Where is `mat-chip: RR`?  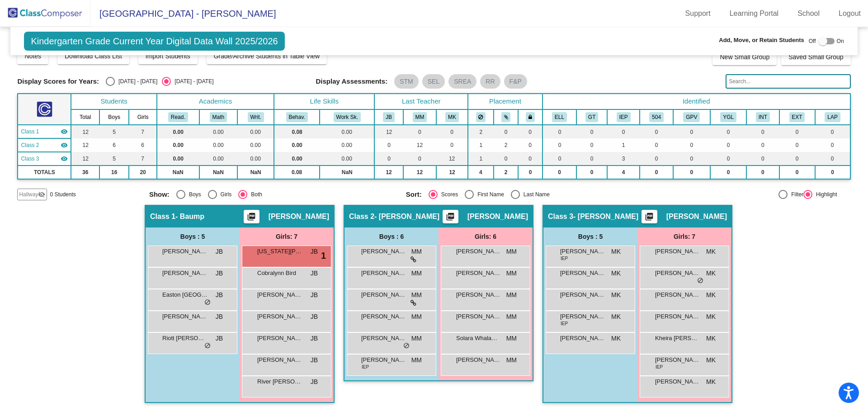
mat-chip: RR is located at coordinates (490, 81).